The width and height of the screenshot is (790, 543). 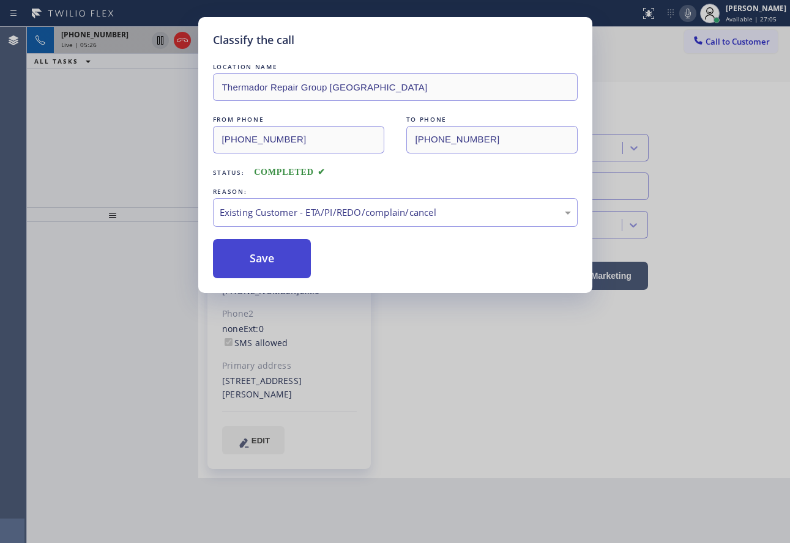 I want to click on span: COMPLETED, so click(x=289, y=172).